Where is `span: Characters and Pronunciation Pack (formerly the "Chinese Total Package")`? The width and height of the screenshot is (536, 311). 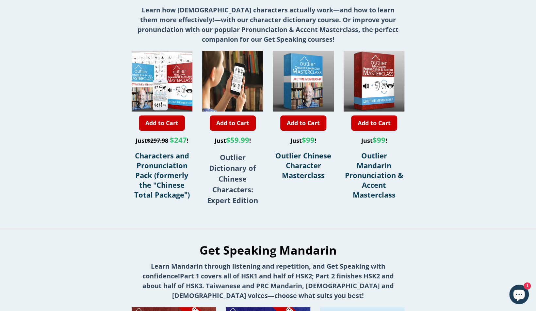
span: Characters and Pronunciation Pack (formerly the "Chinese Total Package") is located at coordinates (162, 175).